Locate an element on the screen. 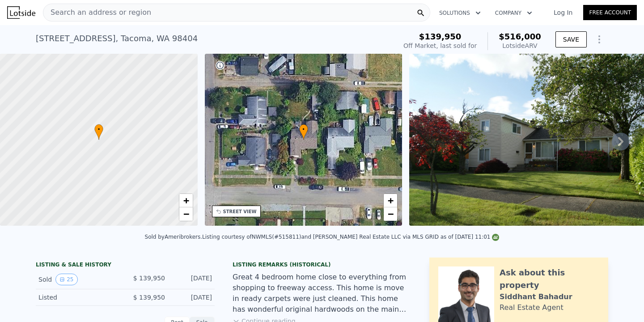 Image resolution: width=644 pixels, height=322 pixels. div: Listed is located at coordinates (78, 297).